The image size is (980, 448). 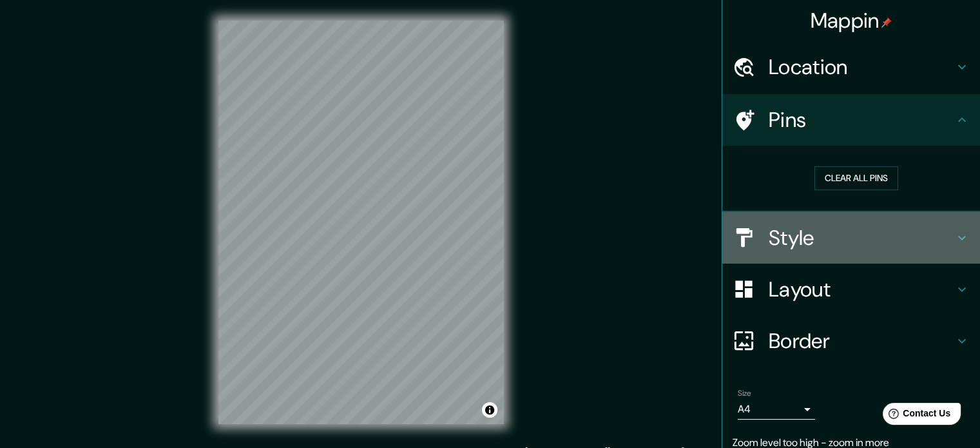 What do you see at coordinates (490, 409) in the screenshot?
I see `button: Toggle attribution` at bounding box center [490, 409].